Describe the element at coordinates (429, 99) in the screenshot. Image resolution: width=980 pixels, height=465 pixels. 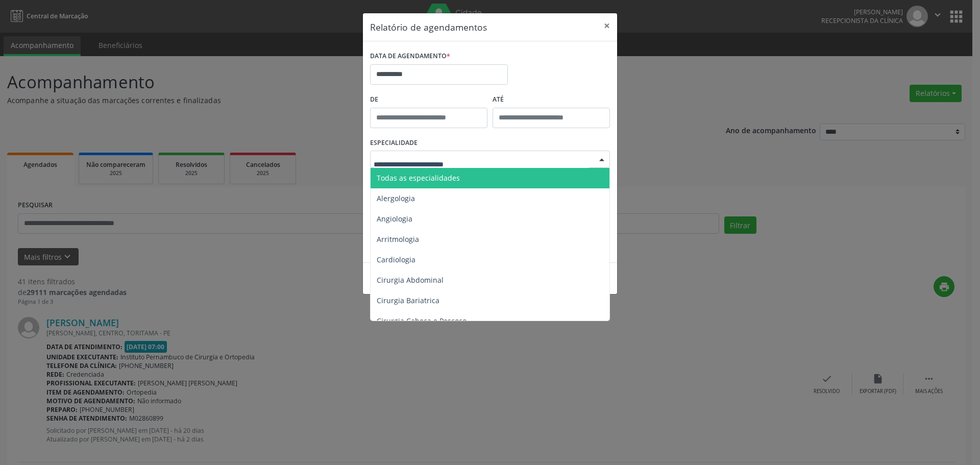
I see `label: De` at that location.